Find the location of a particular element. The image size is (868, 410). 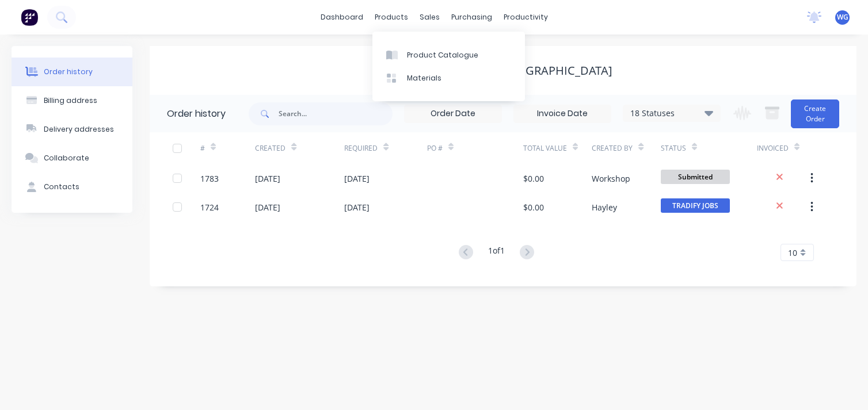

div: Materials is located at coordinates (424, 78).